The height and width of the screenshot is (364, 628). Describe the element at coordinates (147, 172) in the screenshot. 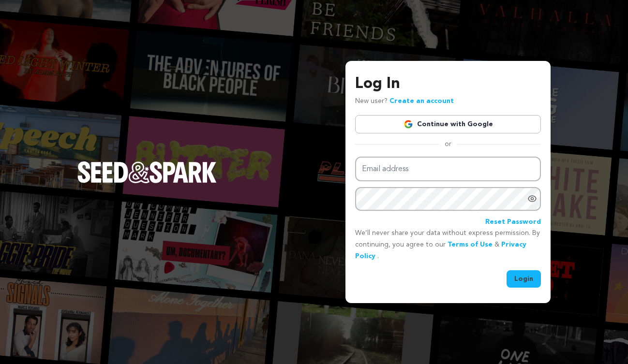

I see `img: Seed&Spark Logo` at that location.